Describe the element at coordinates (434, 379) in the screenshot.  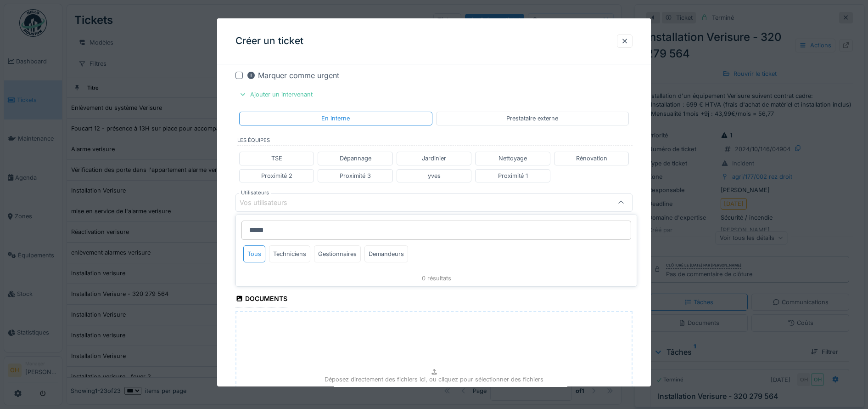
I see `p: Déposez directement des fichiers ici, ou cliquez pour sélectionner des fichiers` at that location.